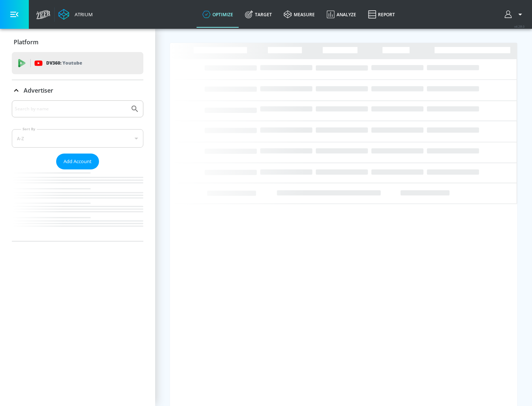 The width and height of the screenshot is (532, 406). I want to click on a: Analyze, so click(341, 14).